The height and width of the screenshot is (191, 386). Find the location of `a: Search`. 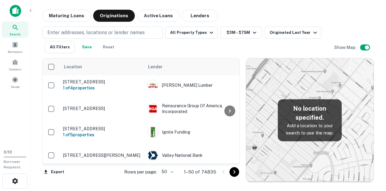

a: Search is located at coordinates (15, 30).